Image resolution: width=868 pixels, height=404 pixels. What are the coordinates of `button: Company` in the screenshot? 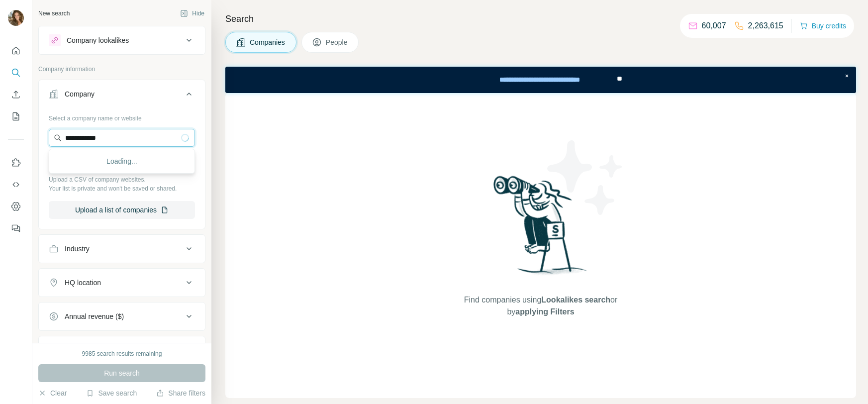 It's located at (122, 96).